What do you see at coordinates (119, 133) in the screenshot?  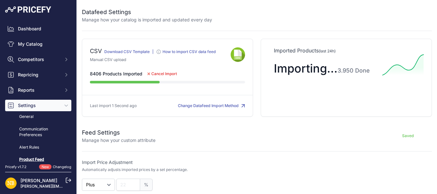 I see `h2: Feed Settings` at bounding box center [119, 133].